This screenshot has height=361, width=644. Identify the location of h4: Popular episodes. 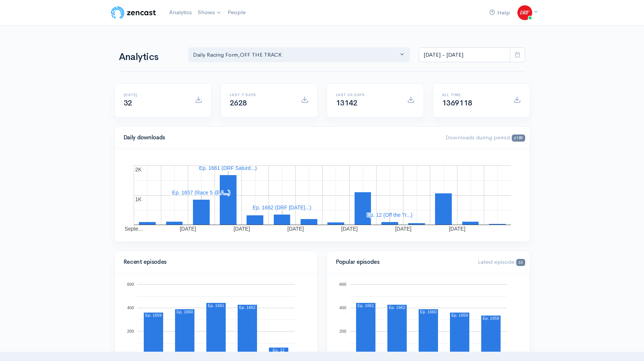
(403, 262).